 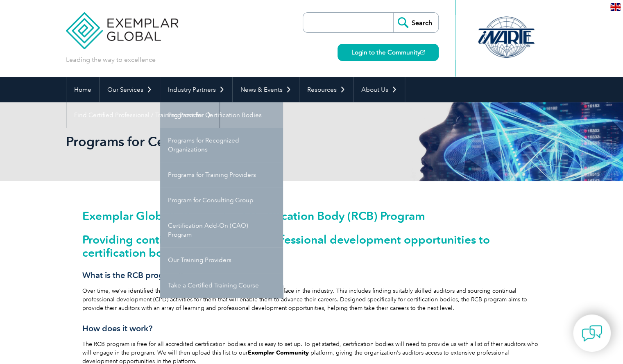 I want to click on h1: Exemplar Global’s Recognized Certification Body (RCB) Program, so click(x=312, y=216).